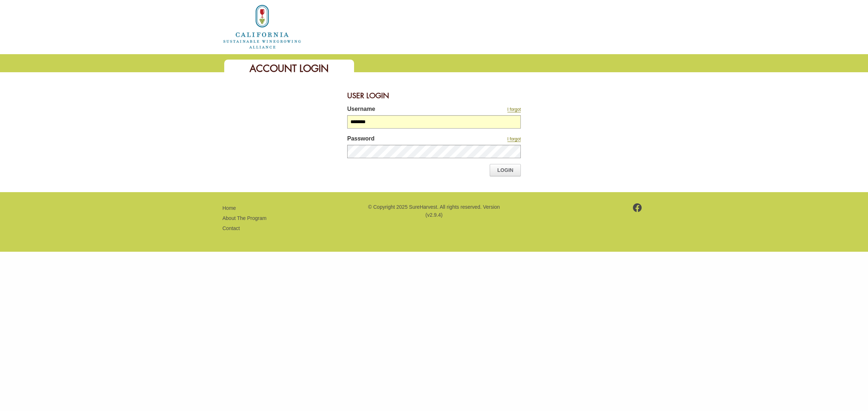  I want to click on div: User Login, so click(434, 96).